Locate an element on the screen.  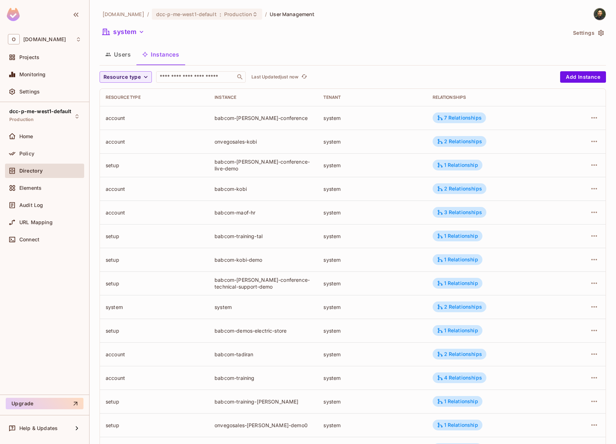
button: Instances is located at coordinates (160, 54).